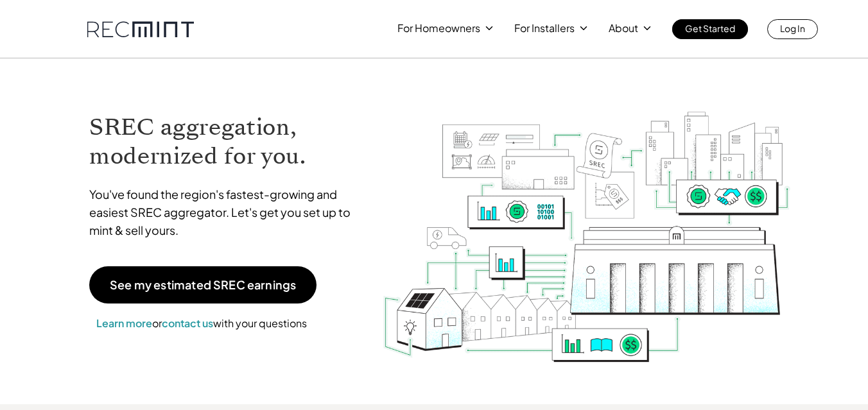 This screenshot has width=868, height=410. I want to click on p: You've found the region's fastest-growing and easiest SREC aggregator. Let's get you set up to mi..., so click(226, 213).